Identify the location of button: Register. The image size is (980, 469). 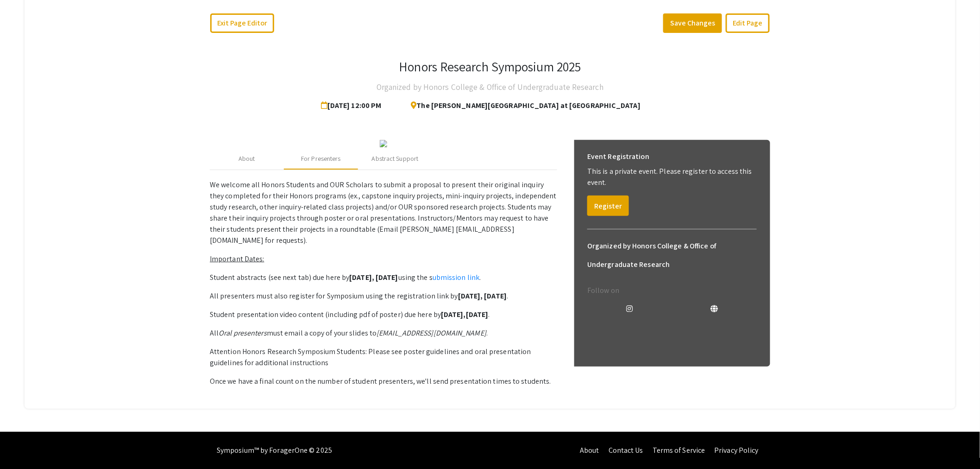
(609, 206).